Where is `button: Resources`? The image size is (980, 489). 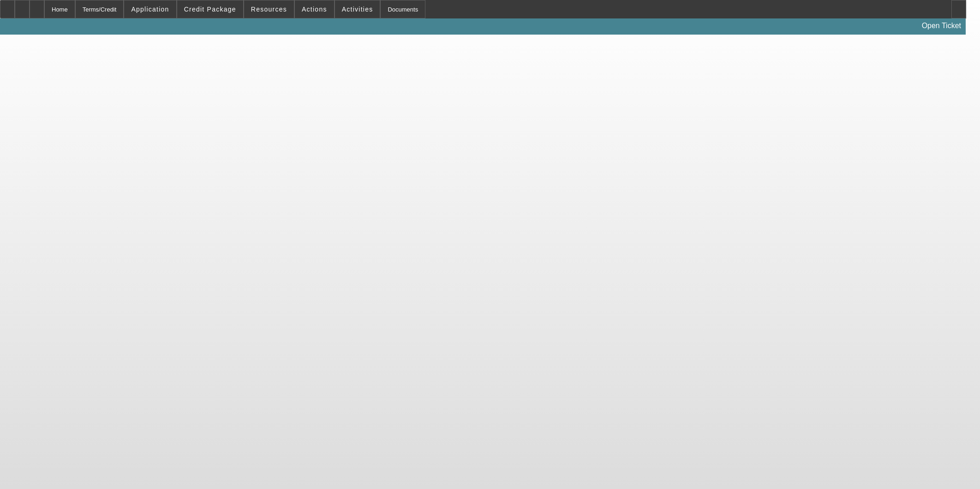
button: Resources is located at coordinates (269, 9).